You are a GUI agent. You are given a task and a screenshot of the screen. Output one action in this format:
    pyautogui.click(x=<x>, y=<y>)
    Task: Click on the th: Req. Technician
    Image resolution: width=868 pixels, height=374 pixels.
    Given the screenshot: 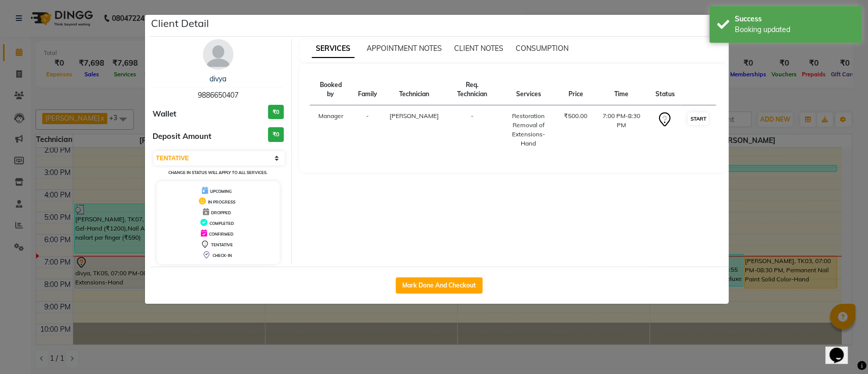 What is the action you would take?
    pyautogui.click(x=471, y=90)
    